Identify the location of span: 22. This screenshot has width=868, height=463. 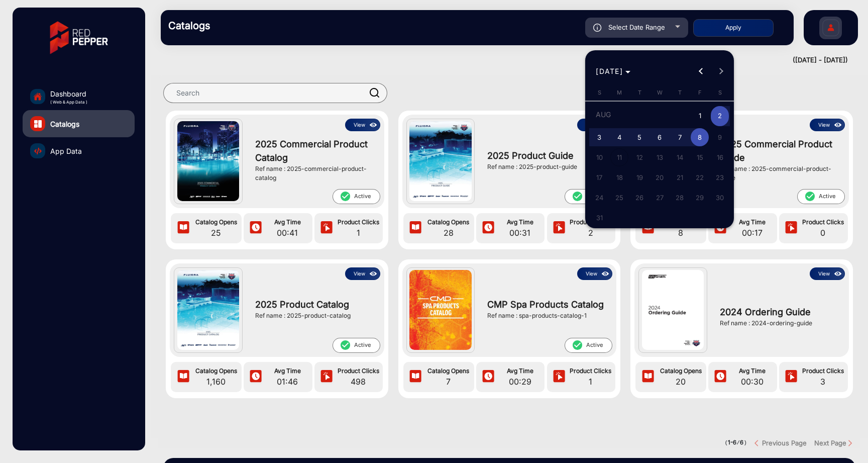
(700, 177).